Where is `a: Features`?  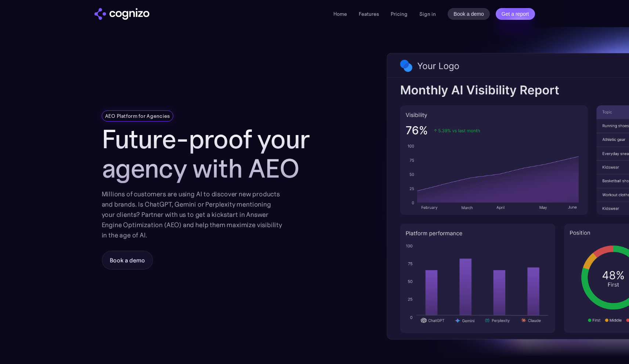 a: Features is located at coordinates (369, 14).